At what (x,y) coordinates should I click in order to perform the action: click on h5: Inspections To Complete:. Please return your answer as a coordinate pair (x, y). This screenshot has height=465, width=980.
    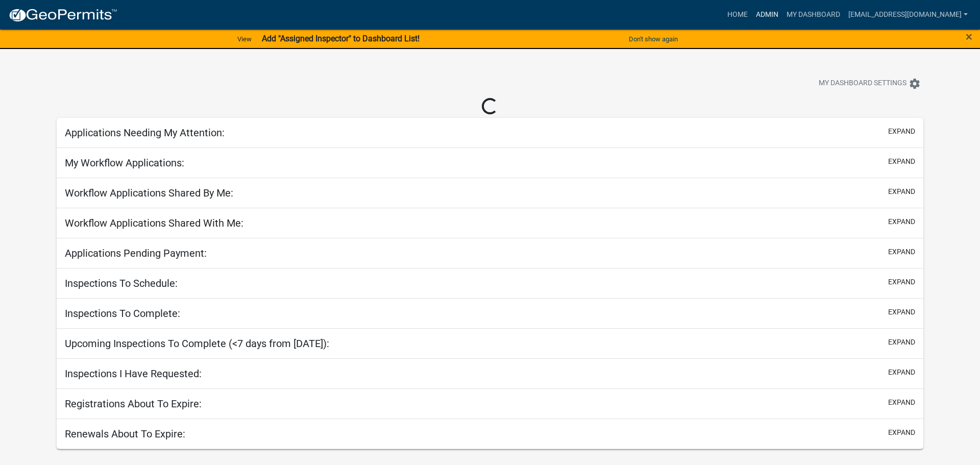
    Looking at the image, I should click on (123, 313).